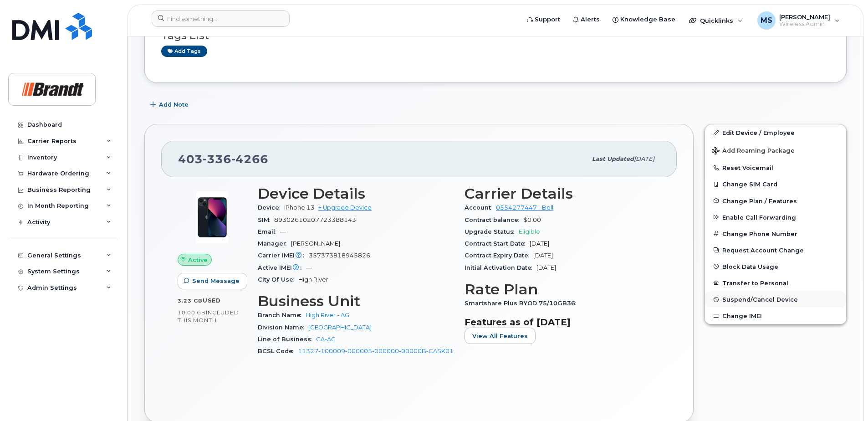  What do you see at coordinates (644, 19) in the screenshot?
I see `a: Knowledge Base` at bounding box center [644, 19].